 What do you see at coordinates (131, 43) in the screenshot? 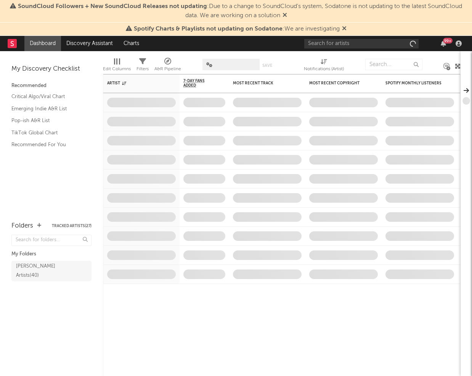
I see `a: Charts` at bounding box center [131, 43].